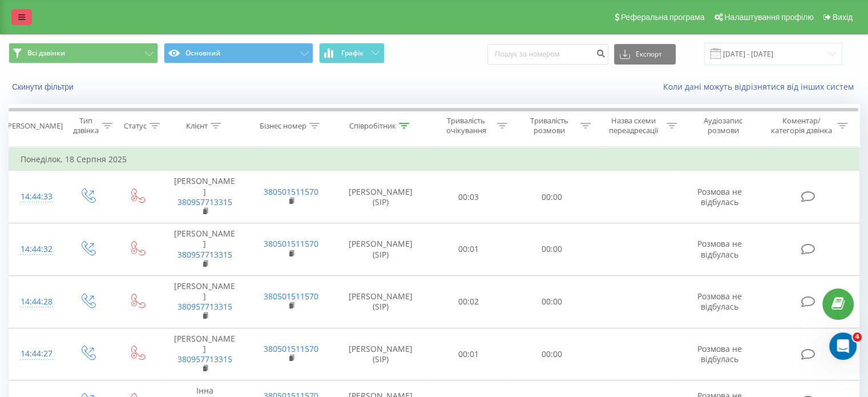  What do you see at coordinates (801, 126) in the screenshot?
I see `div: Коментар/категорія дзвінка` at bounding box center [801, 126].